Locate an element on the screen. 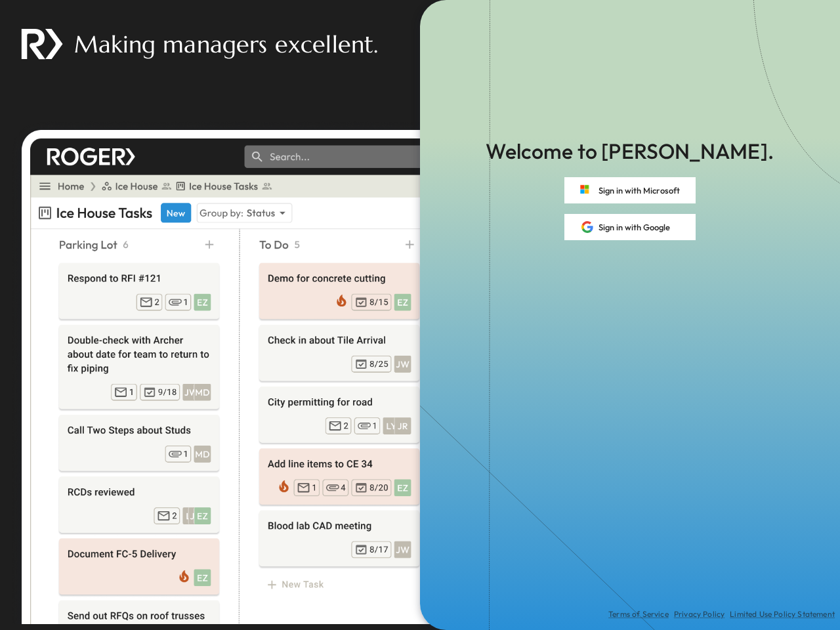 This screenshot has width=840, height=630. p: Making managers excellent. is located at coordinates (226, 44).